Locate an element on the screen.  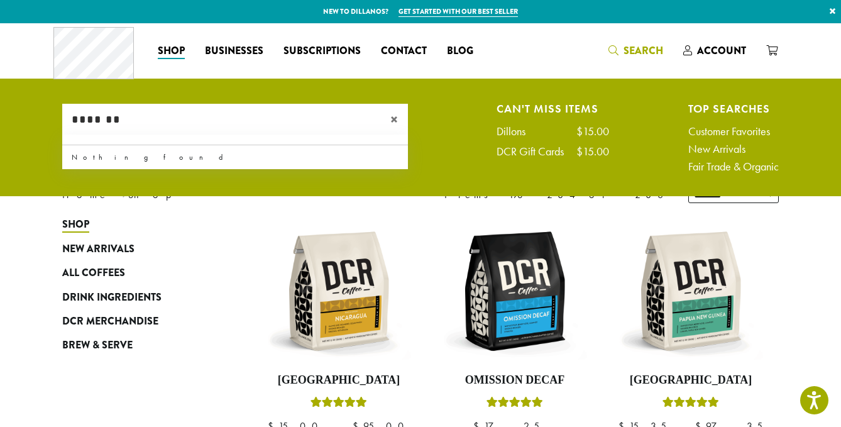
span: New Arrivals is located at coordinates (98, 249).